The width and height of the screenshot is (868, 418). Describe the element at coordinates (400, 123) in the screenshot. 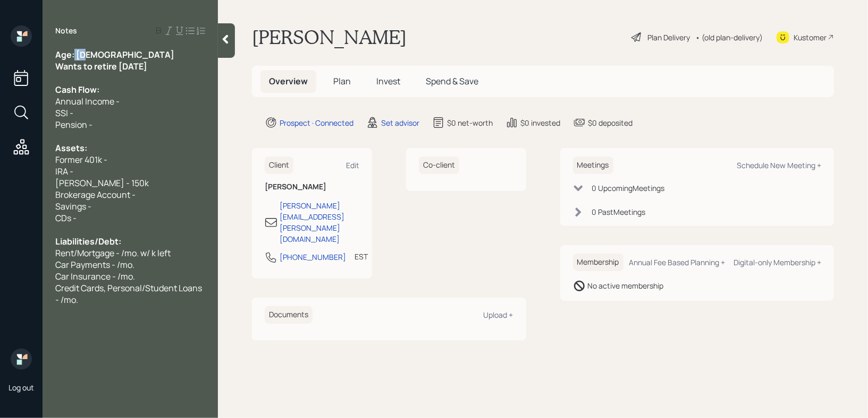

I see `div: Set advisor` at that location.